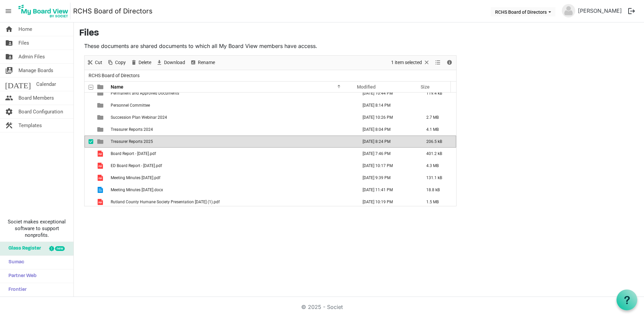 Image resolution: width=644 pixels, height=317 pixels. Describe the element at coordinates (43, 11) in the screenshot. I see `img: My Board View Logo` at that location.